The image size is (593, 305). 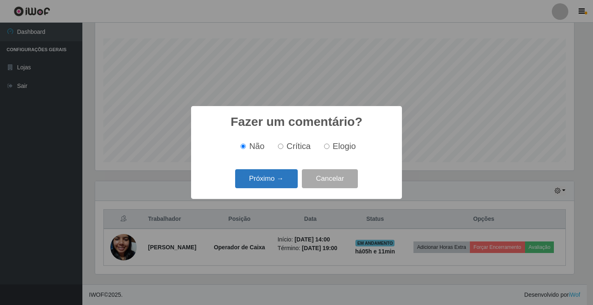 I want to click on span: Não, so click(x=257, y=146).